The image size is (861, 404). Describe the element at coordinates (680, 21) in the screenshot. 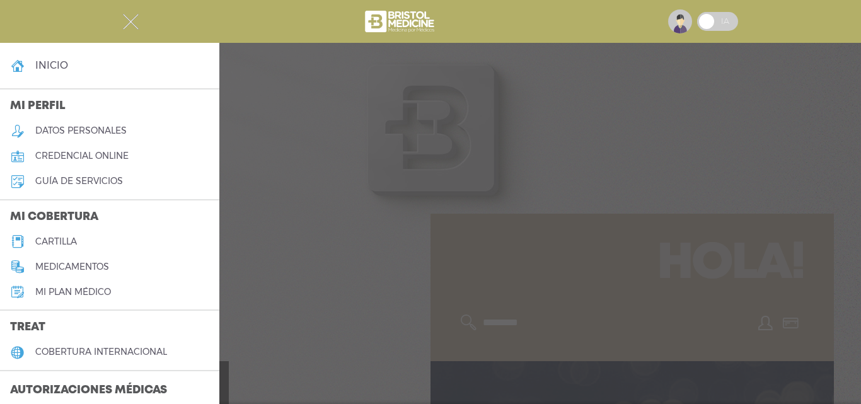

I see `img: profile-placeholder.svg` at that location.